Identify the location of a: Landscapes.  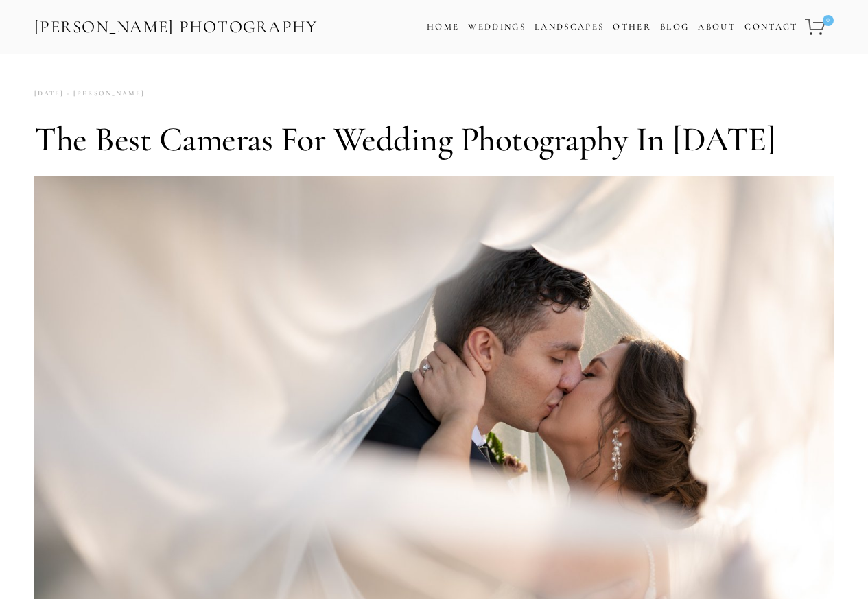
(569, 26).